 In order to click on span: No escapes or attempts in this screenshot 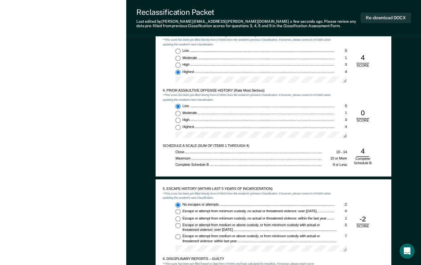, I will do `click(201, 204)`.